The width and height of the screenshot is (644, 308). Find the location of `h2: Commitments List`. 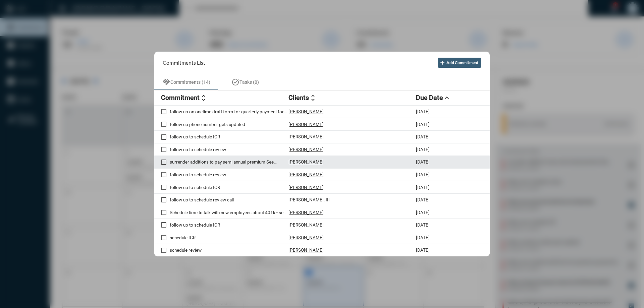

h2: Commitments List is located at coordinates (184, 62).